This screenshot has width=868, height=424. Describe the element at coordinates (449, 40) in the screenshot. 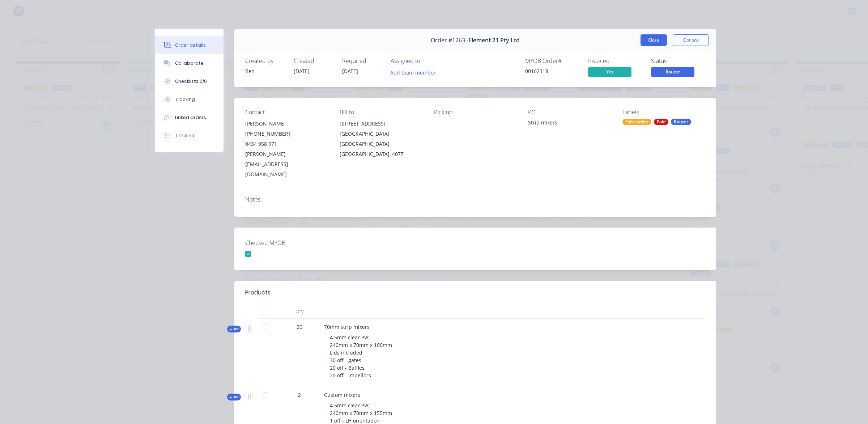

I see `span: Order #1263 -` at that location.